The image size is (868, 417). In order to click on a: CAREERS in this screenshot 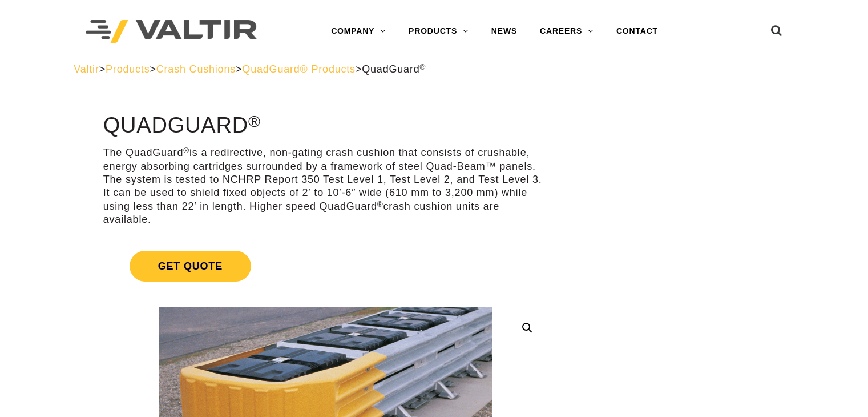, I will do `click(566, 31)`.